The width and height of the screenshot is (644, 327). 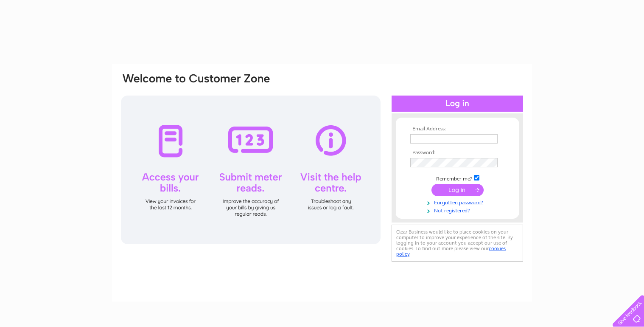 I want to click on td: Remember me?, so click(x=457, y=178).